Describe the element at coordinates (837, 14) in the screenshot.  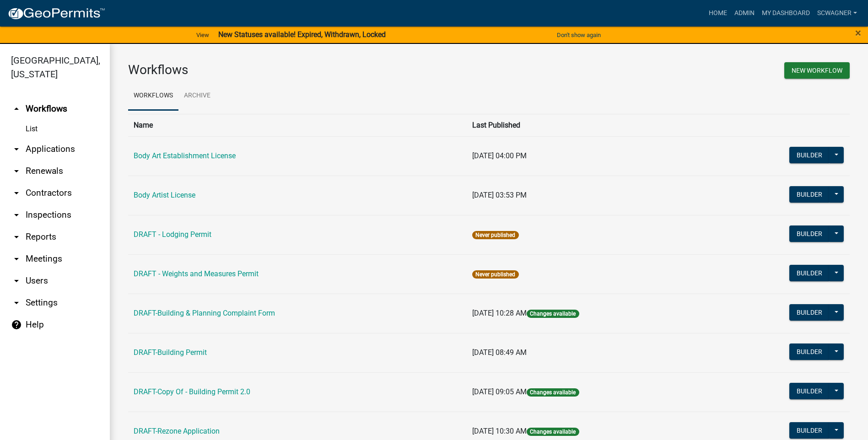
I see `a: scwagner` at that location.